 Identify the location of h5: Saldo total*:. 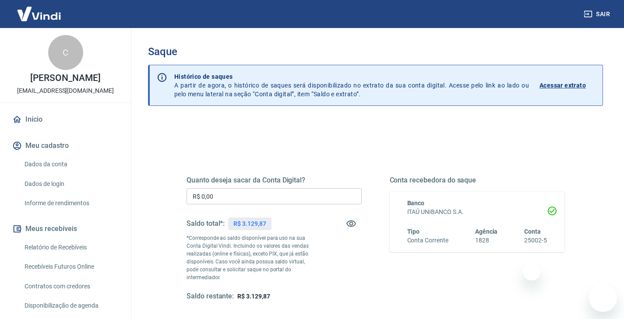
(205, 224).